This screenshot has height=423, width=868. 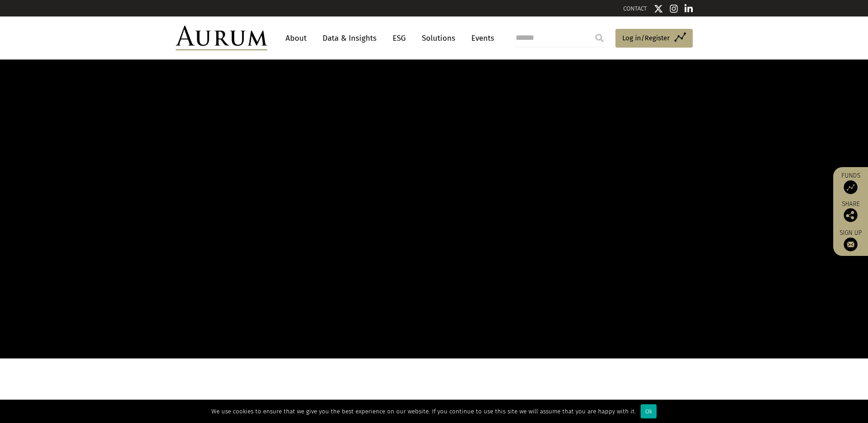 I want to click on a: Data & Insights, so click(x=349, y=38).